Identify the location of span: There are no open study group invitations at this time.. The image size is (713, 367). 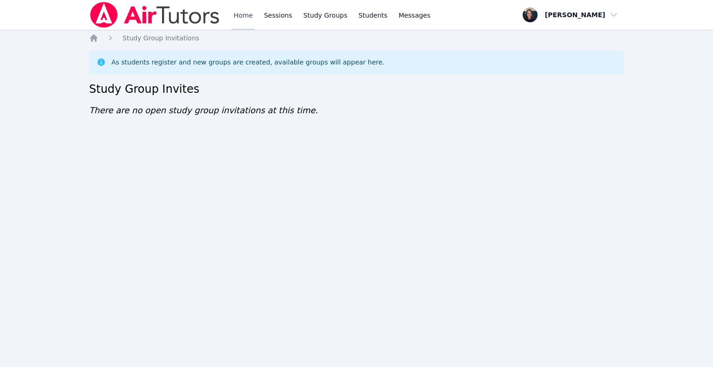
(203, 110).